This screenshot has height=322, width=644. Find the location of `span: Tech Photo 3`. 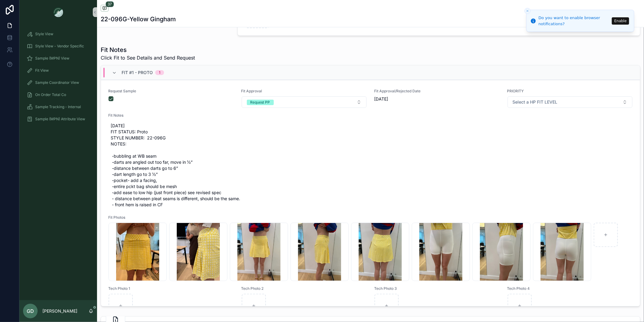

span: Tech Photo 3 is located at coordinates (437, 289).